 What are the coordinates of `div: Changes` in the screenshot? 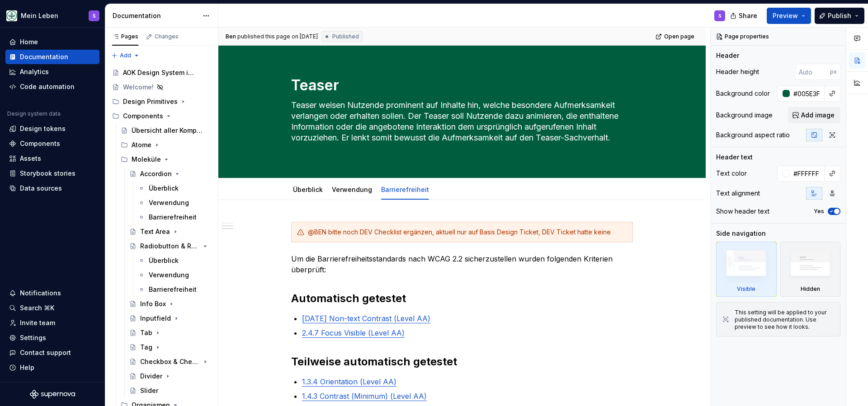 It's located at (166, 37).